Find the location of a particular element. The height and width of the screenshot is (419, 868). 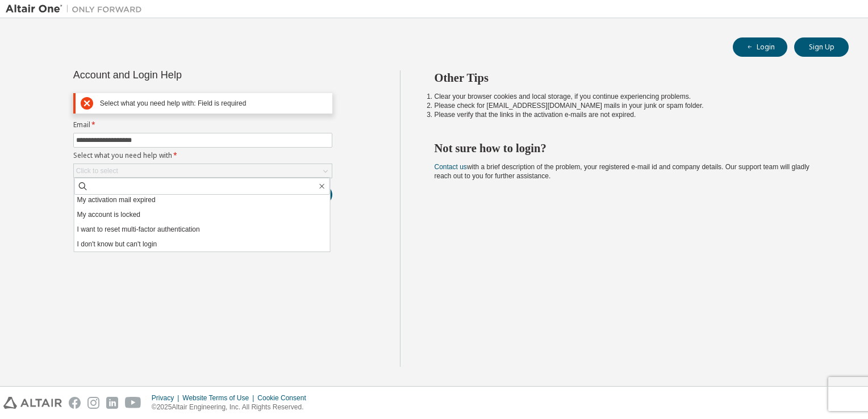

li: Please verify that the links in the activation e-mails are not expired. is located at coordinates (632, 115).